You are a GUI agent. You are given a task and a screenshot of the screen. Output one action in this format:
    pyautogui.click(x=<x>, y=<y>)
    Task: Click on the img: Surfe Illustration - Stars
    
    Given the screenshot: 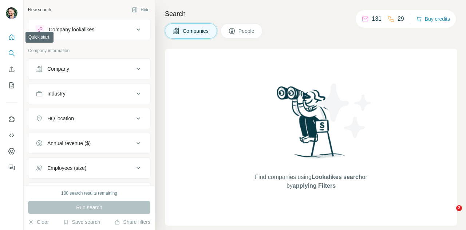 What is the action you would take?
    pyautogui.click(x=344, y=111)
    